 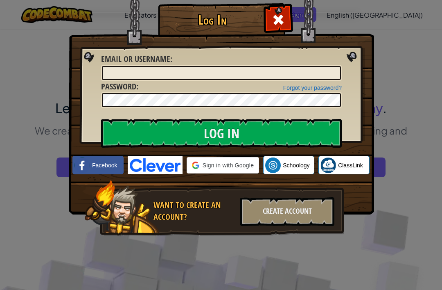 What do you see at coordinates (82, 165) in the screenshot?
I see `img: facebook_small.png` at bounding box center [82, 165].